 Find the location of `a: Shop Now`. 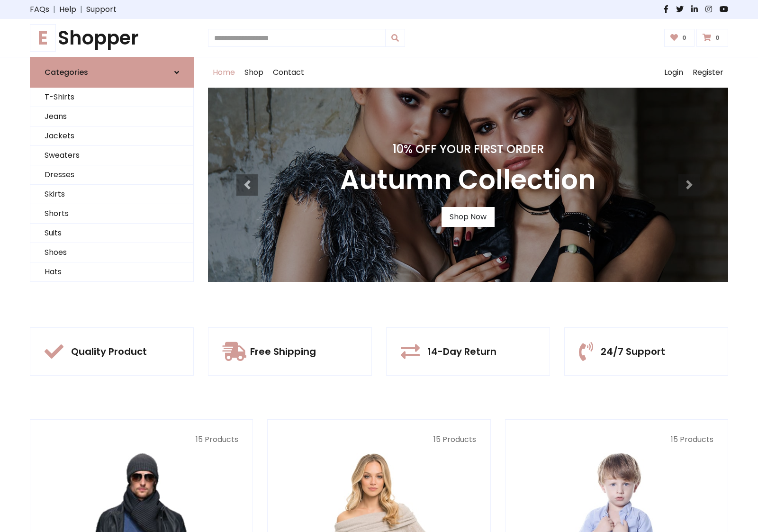

a: Shop Now is located at coordinates (468, 217).